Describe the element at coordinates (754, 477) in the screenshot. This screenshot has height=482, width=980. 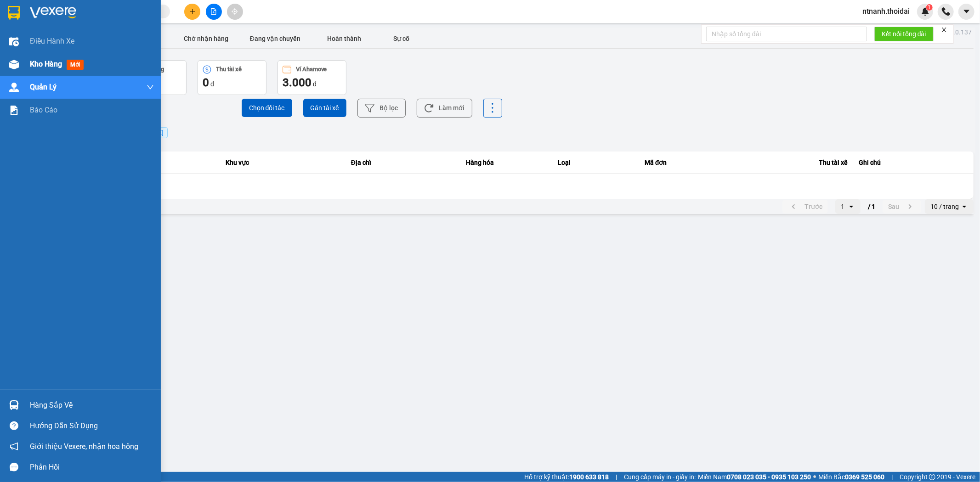
I see `span: Miền Nam` at that location.